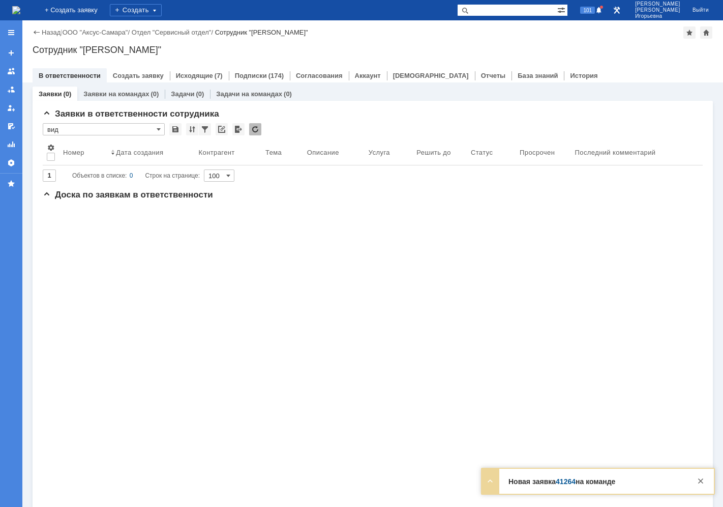 The image size is (723, 507). What do you see at coordinates (537, 152) in the screenshot?
I see `div: Просрочен` at bounding box center [537, 152].